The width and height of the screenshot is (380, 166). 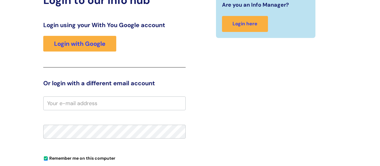 I want to click on a: Login here, so click(x=245, y=24).